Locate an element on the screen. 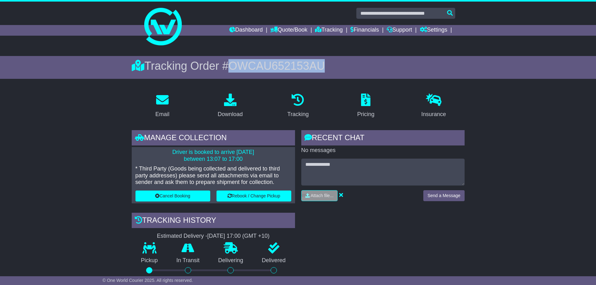 The width and height of the screenshot is (596, 285). a: Dashboard is located at coordinates (246, 30).